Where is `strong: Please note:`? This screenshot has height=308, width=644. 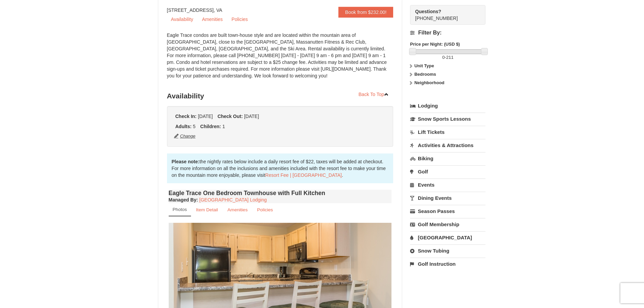
strong: Please note: is located at coordinates (185, 162).